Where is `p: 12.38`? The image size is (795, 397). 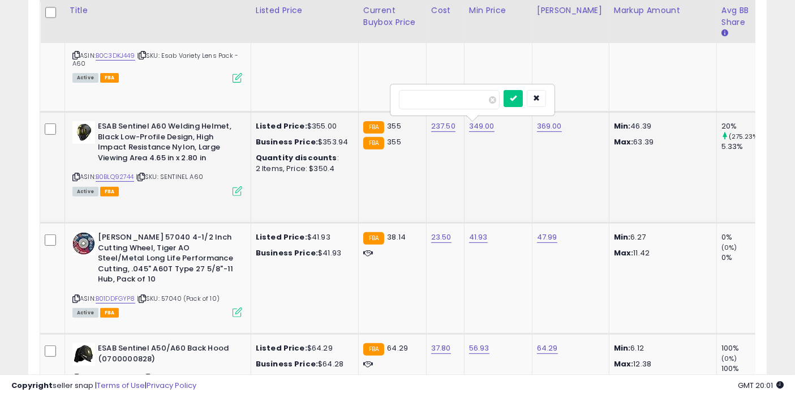 p: 12.38 is located at coordinates (661, 364).